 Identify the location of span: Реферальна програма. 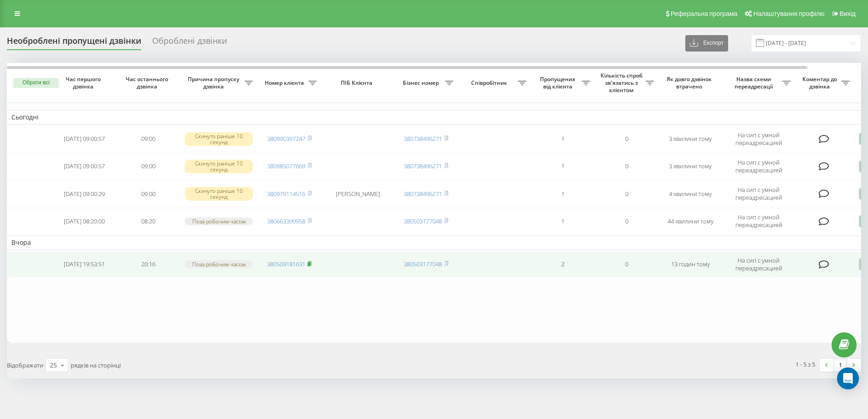
(704, 14).